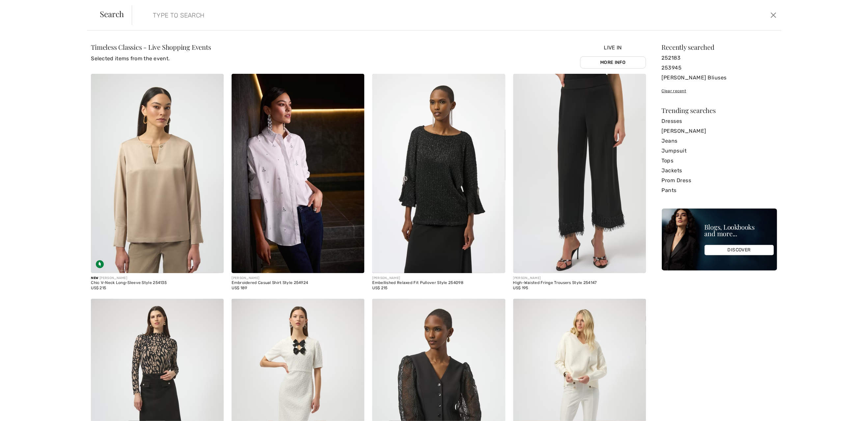  What do you see at coordinates (719, 111) in the screenshot?
I see `div: Trending searches` at bounding box center [719, 111].